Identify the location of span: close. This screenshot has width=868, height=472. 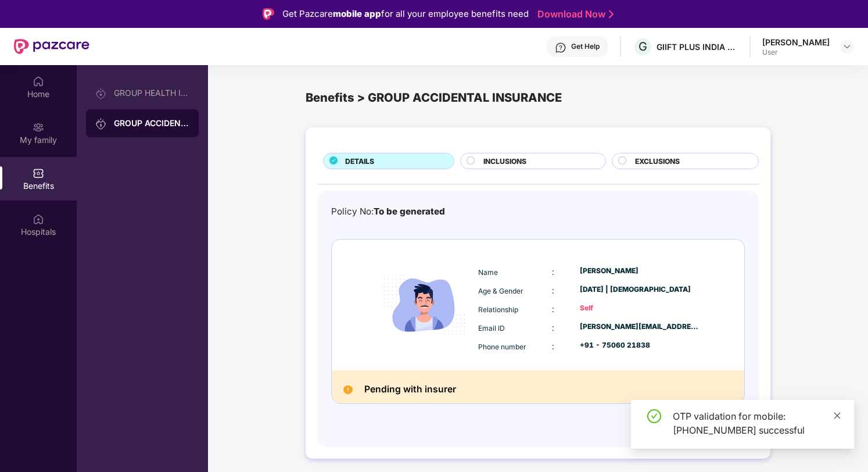
(837, 415).